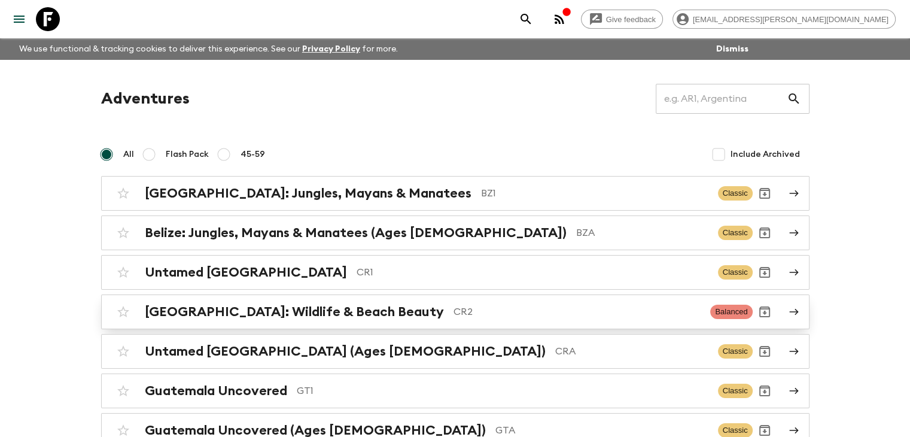 The width and height of the screenshot is (910, 437). What do you see at coordinates (331, 49) in the screenshot?
I see `a: Privacy Policy` at bounding box center [331, 49].